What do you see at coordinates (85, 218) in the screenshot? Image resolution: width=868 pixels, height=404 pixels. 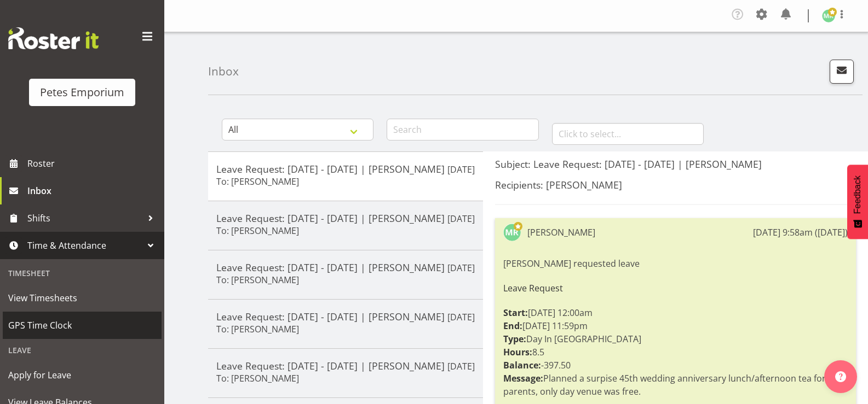 I see `span: Shifts` at bounding box center [85, 218].